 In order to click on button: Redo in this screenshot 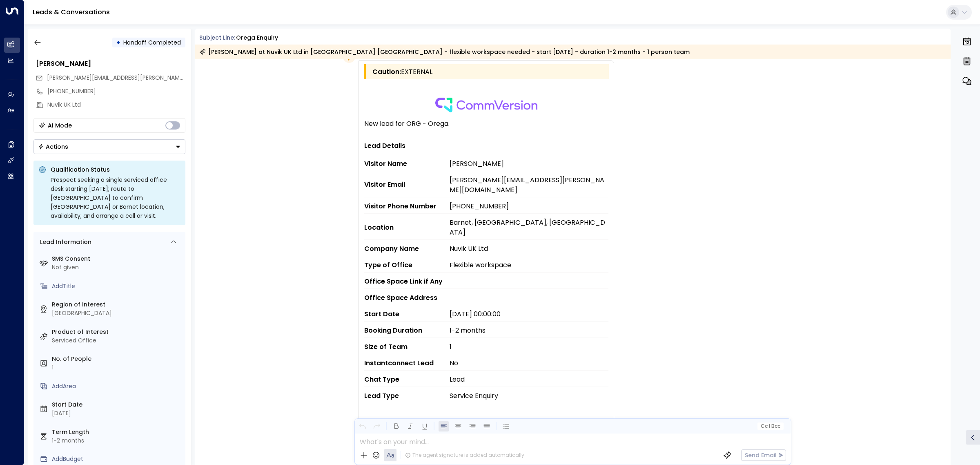, I will do `click(377, 426)`.